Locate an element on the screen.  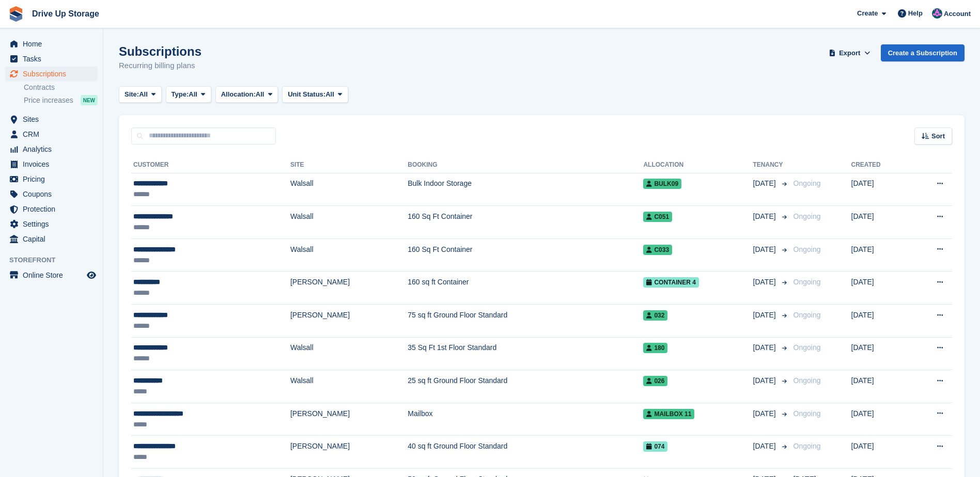
div: NEW is located at coordinates (89, 100).